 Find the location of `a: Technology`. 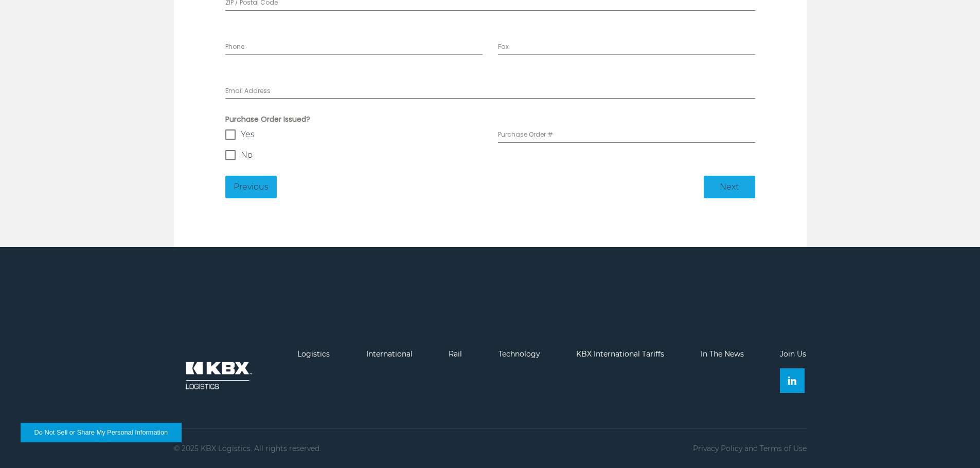

a: Technology is located at coordinates (519, 354).